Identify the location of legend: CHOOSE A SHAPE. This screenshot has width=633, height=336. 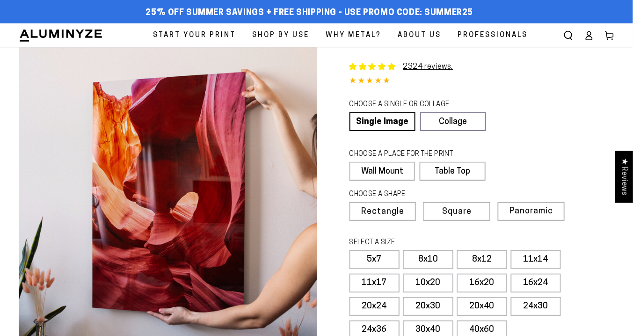
(414, 194).